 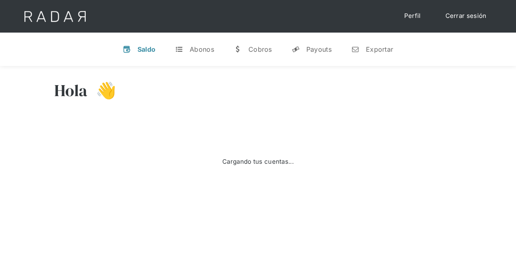 I want to click on div: w, so click(x=238, y=49).